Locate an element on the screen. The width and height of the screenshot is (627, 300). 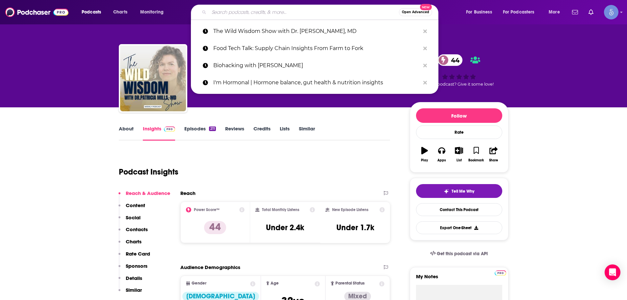
button: Play is located at coordinates (425, 154).